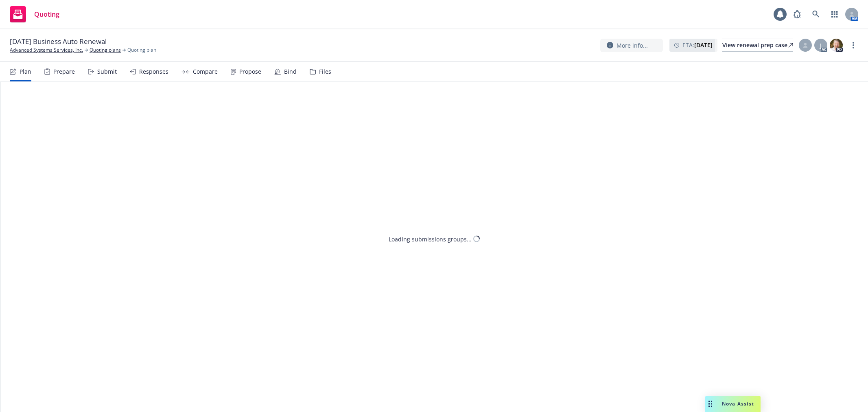  Describe the element at coordinates (738, 403) in the screenshot. I see `span: Nova Assist` at that location.